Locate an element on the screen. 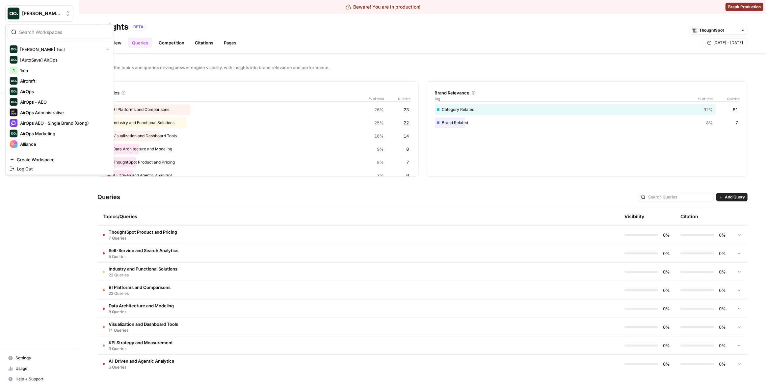 This screenshot has height=387, width=766. span: 1ma is located at coordinates (64, 70).